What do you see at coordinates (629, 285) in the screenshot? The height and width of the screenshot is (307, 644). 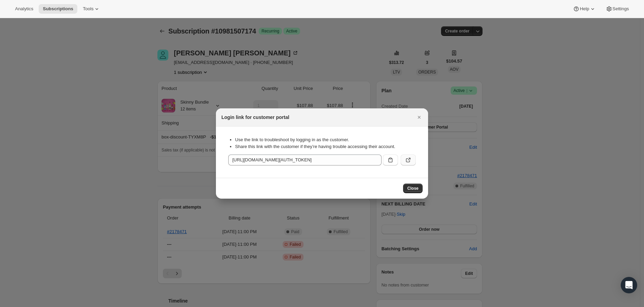 I see `div: Open Intercom Messenger` at bounding box center [629, 285].